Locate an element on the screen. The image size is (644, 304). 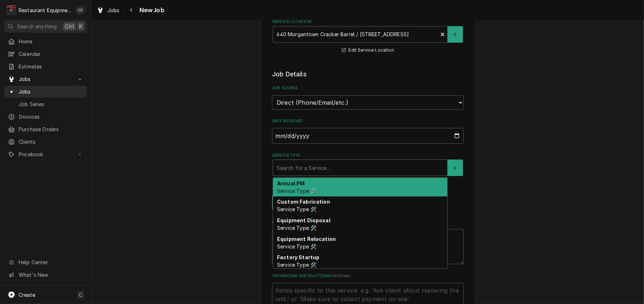
a: Go to Jobs is located at coordinates (45, 79).